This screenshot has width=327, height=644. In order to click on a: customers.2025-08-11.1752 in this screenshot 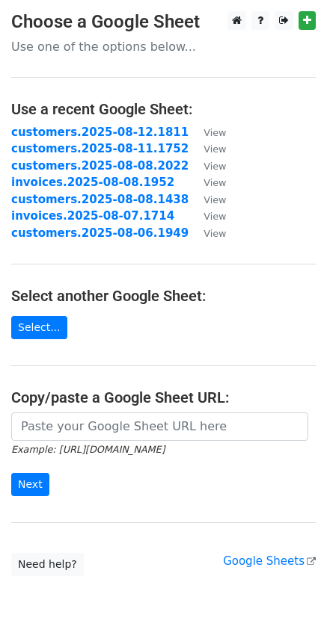, I will do `click(100, 148)`.